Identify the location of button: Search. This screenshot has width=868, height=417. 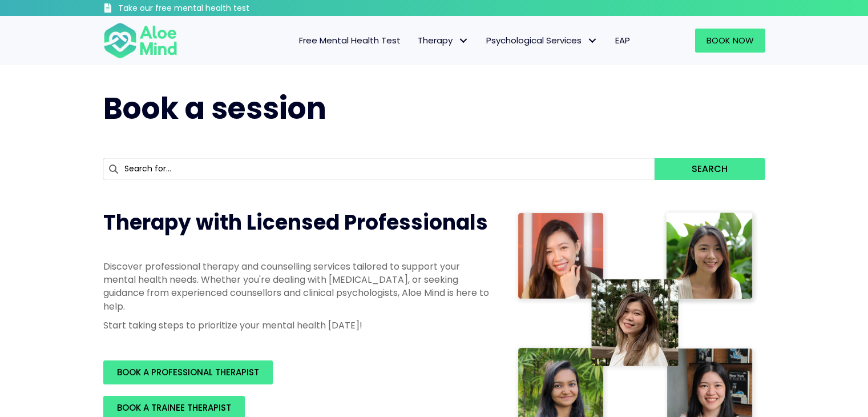
(709, 169).